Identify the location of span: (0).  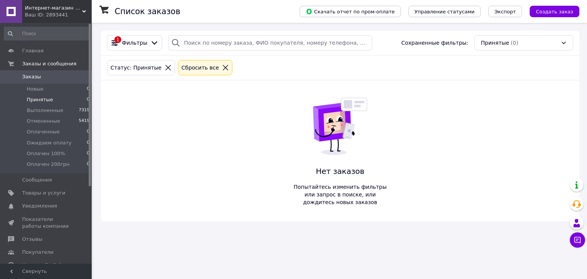
(514, 43).